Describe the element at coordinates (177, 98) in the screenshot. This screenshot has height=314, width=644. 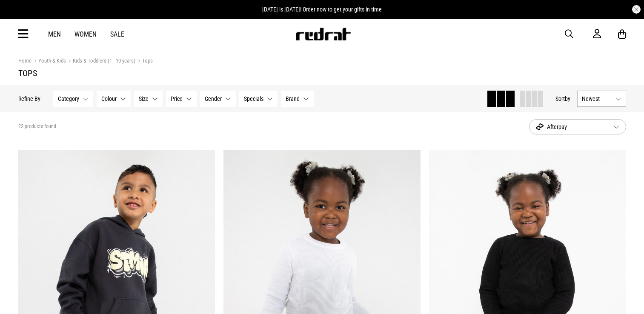
I see `span: Price` at that location.